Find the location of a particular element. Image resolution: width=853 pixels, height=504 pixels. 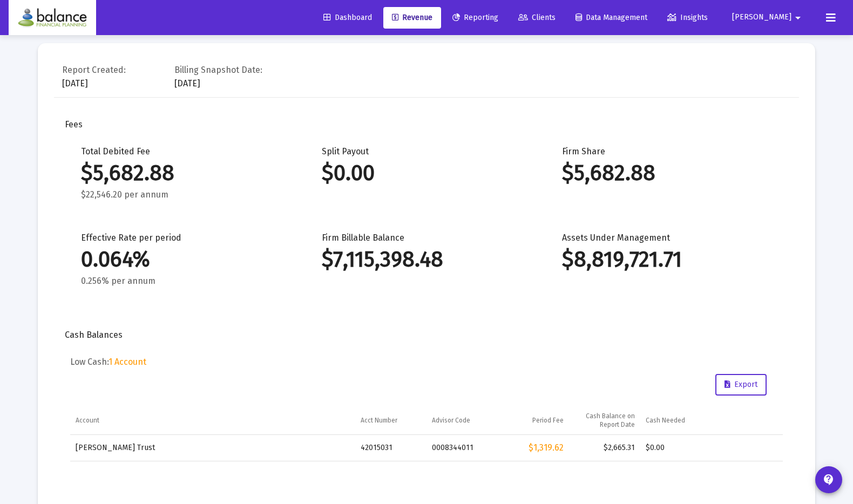

td: Column Advisor Code is located at coordinates (462, 420).